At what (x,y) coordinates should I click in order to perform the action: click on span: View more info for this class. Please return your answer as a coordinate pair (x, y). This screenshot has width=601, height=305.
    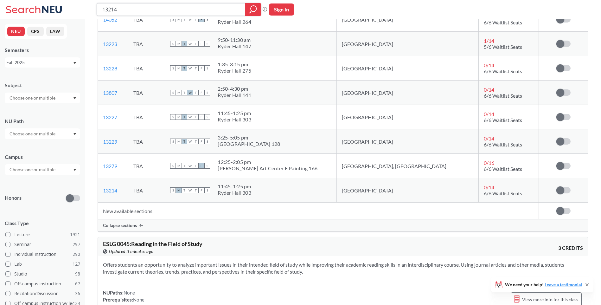
    Looking at the image, I should click on (550, 299).